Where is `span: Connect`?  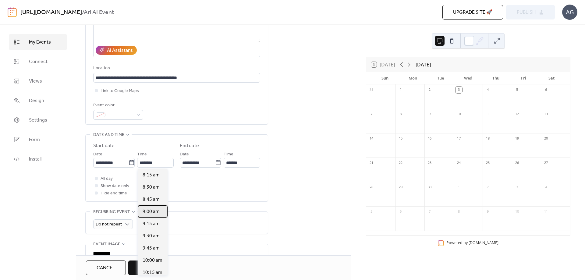 span: Connect is located at coordinates (38, 62).